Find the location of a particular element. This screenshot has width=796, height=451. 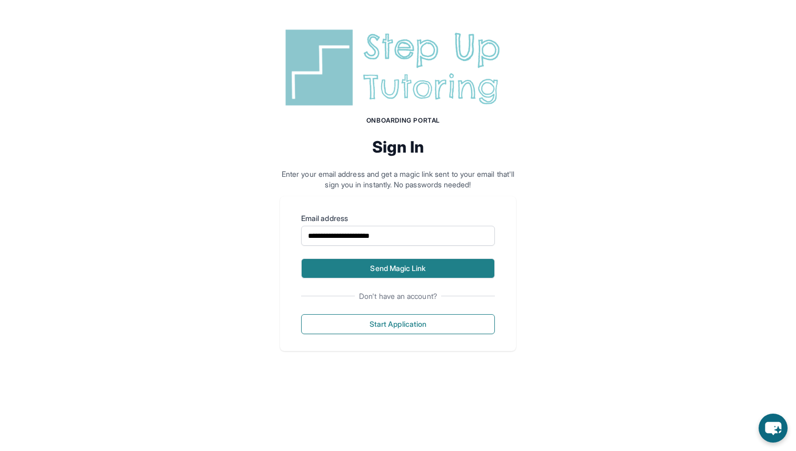

label: Email address is located at coordinates (398, 219).